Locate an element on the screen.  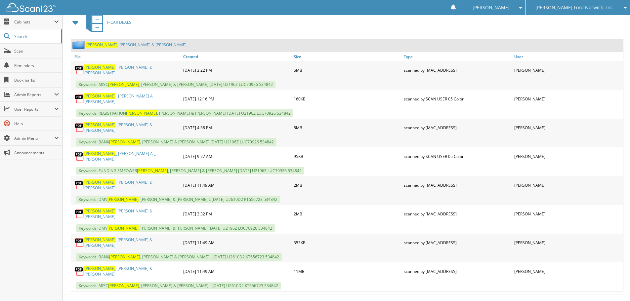
span: User Reports is located at coordinates (34, 109).